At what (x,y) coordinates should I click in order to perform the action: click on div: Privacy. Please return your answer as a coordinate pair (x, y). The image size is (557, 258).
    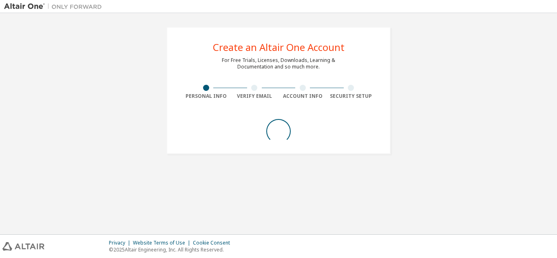
    Looking at the image, I should click on (121, 243).